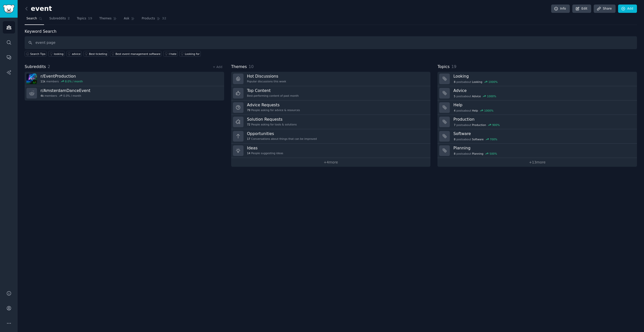 This screenshot has height=332, width=644. What do you see at coordinates (98, 54) in the screenshot?
I see `div: Best ticketing` at bounding box center [98, 54].